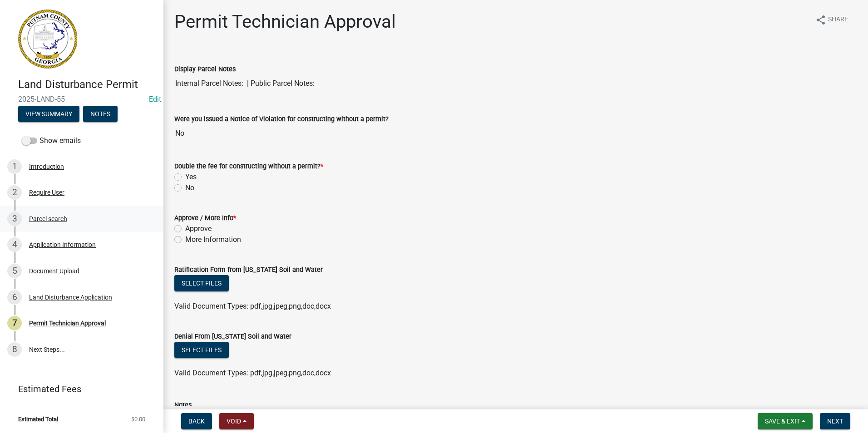 The width and height of the screenshot is (868, 433). Describe the element at coordinates (87, 84) in the screenshot. I see `h4: Land Disturbance Permit` at that location.